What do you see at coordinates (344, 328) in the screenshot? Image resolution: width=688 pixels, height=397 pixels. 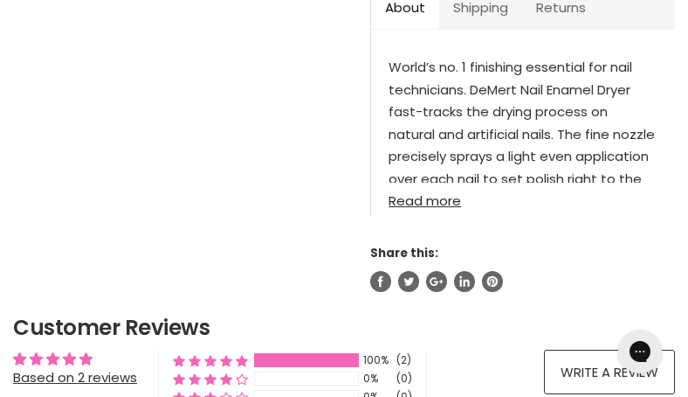 I see `h2: Customer Reviews` at bounding box center [344, 328].